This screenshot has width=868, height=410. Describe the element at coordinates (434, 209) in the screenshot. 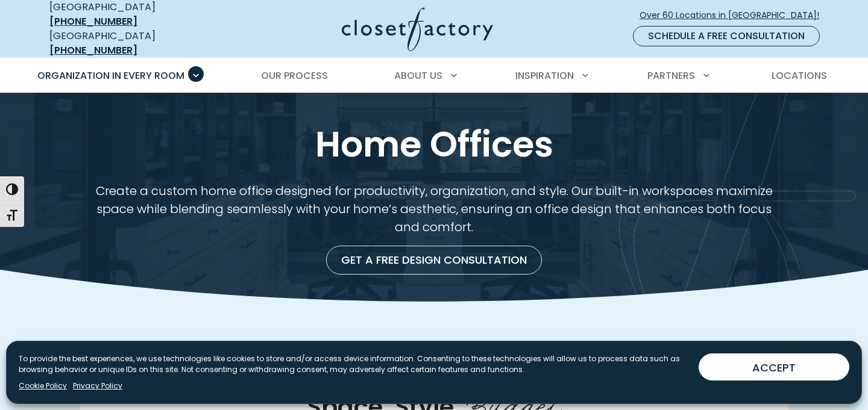

I see `p: Create a custom home office designed for productivity, organization, and style. Our built-in work...` at that location.